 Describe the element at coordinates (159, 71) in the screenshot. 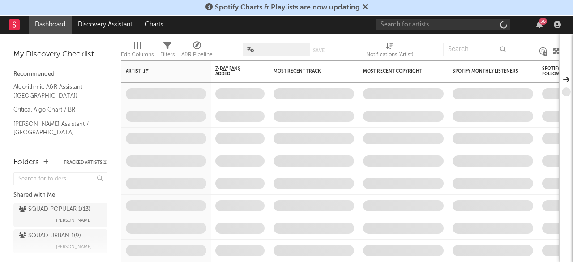

I see `div: Artist` at that location.